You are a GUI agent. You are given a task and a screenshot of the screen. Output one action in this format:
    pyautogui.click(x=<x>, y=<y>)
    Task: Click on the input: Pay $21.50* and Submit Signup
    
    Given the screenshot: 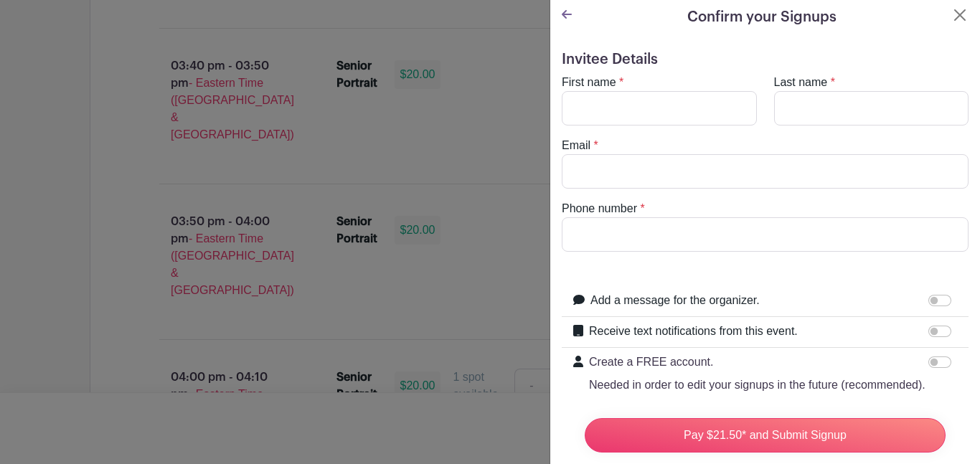 What is the action you would take?
    pyautogui.click(x=765, y=435)
    